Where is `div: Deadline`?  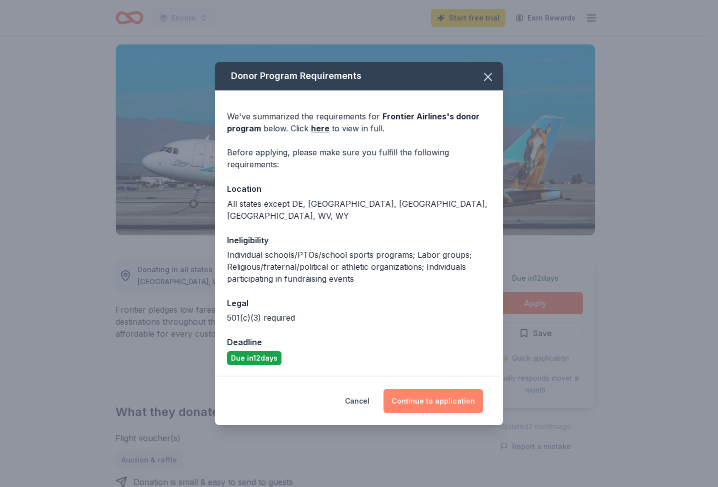
div: Deadline is located at coordinates (359, 342).